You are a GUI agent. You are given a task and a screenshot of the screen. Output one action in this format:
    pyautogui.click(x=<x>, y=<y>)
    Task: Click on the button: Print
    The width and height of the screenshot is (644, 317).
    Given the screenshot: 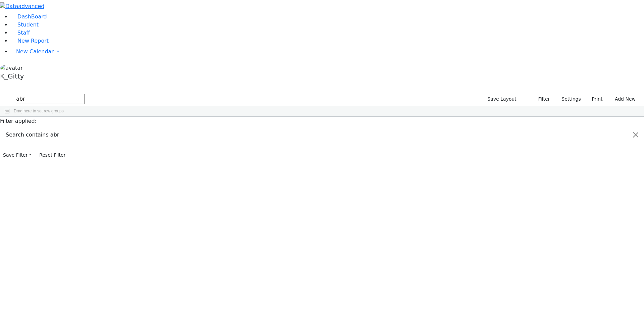 What is the action you would take?
    pyautogui.click(x=595, y=99)
    